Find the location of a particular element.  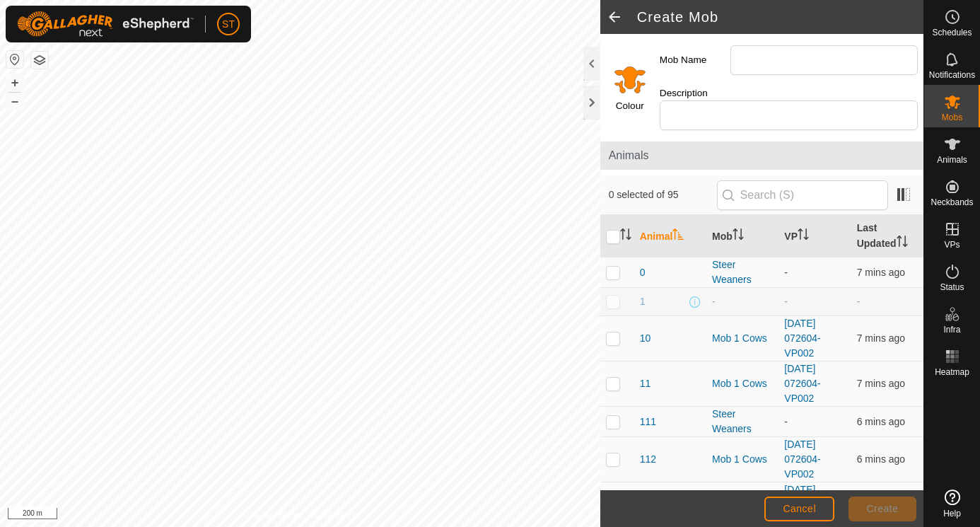

span: VPs is located at coordinates (951, 244).